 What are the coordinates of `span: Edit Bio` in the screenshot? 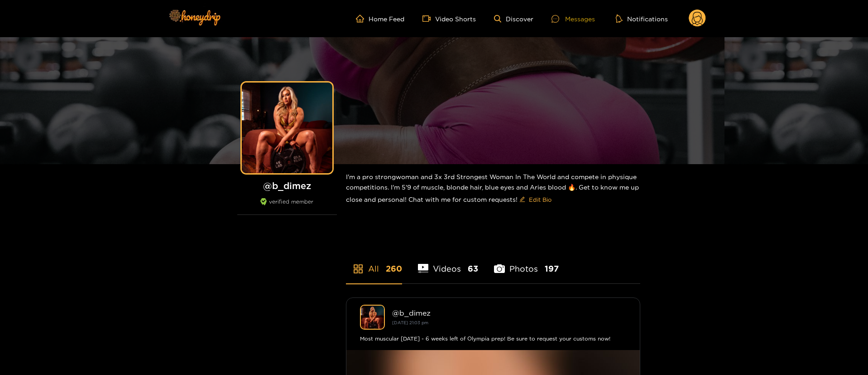 It's located at (540, 199).